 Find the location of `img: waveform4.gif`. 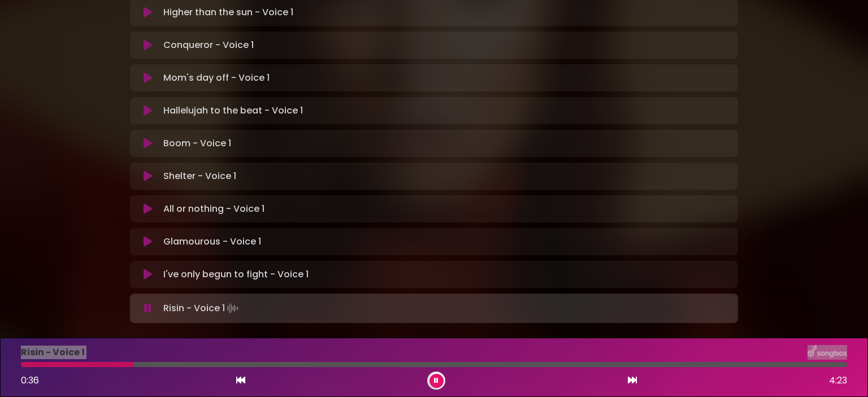

img: waveform4.gif is located at coordinates (233, 309).